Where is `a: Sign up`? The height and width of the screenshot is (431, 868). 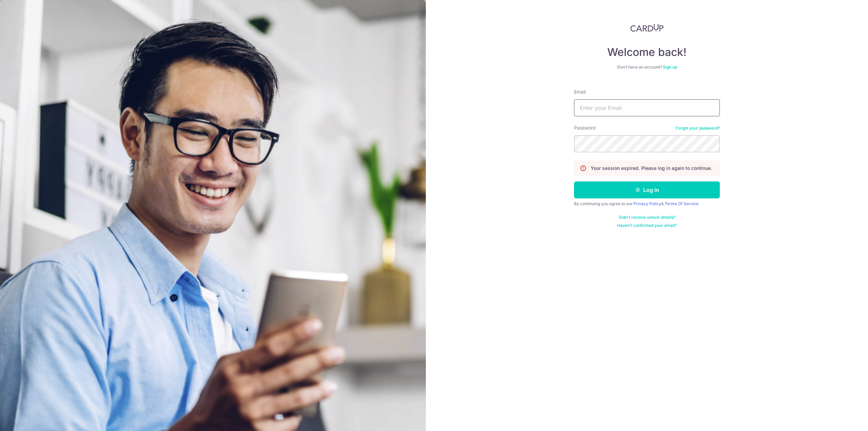
a: Sign up is located at coordinates (670, 67).